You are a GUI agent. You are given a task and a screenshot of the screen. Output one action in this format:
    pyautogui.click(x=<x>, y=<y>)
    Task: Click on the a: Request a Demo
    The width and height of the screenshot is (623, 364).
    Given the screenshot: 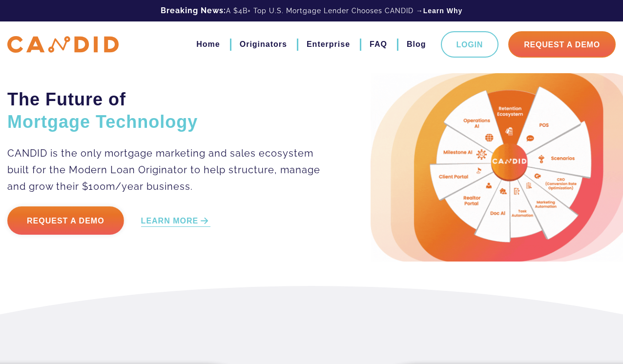 What is the action you would take?
    pyautogui.click(x=65, y=220)
    